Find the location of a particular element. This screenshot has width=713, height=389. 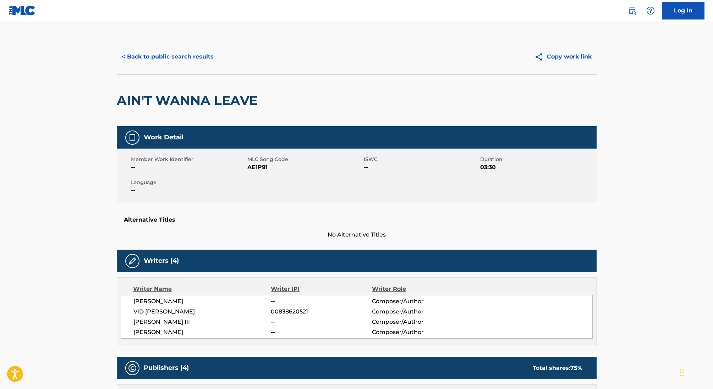

span: ISWC is located at coordinates (421, 159).